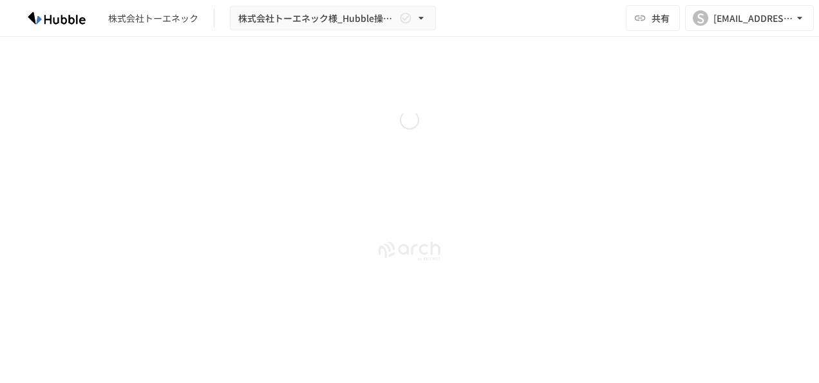 This screenshot has height=383, width=819. I want to click on span: 共有, so click(661, 18).